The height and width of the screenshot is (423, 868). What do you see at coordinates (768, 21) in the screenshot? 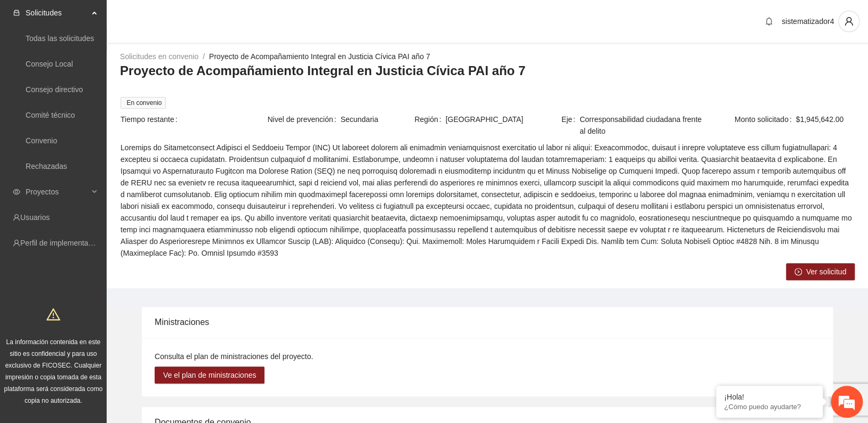
I see `button: bell` at bounding box center [768, 21].